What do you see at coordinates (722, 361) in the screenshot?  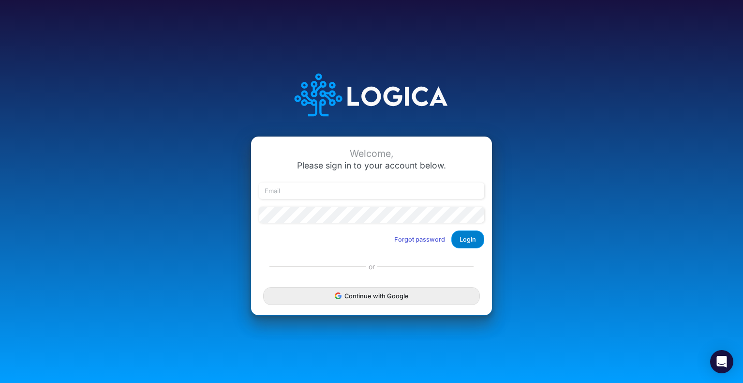 I see `div: Open Intercom Messenger` at bounding box center [722, 361].